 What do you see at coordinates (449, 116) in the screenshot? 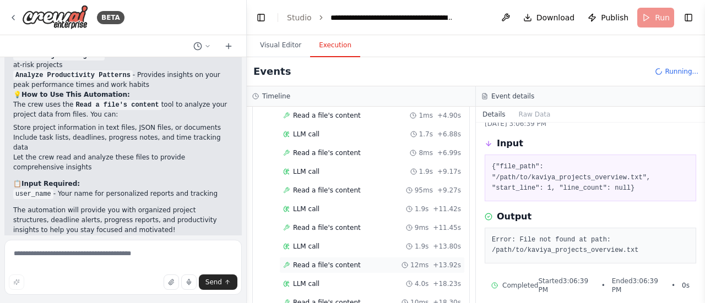
I see `span: + 4.90s` at bounding box center [449, 116].